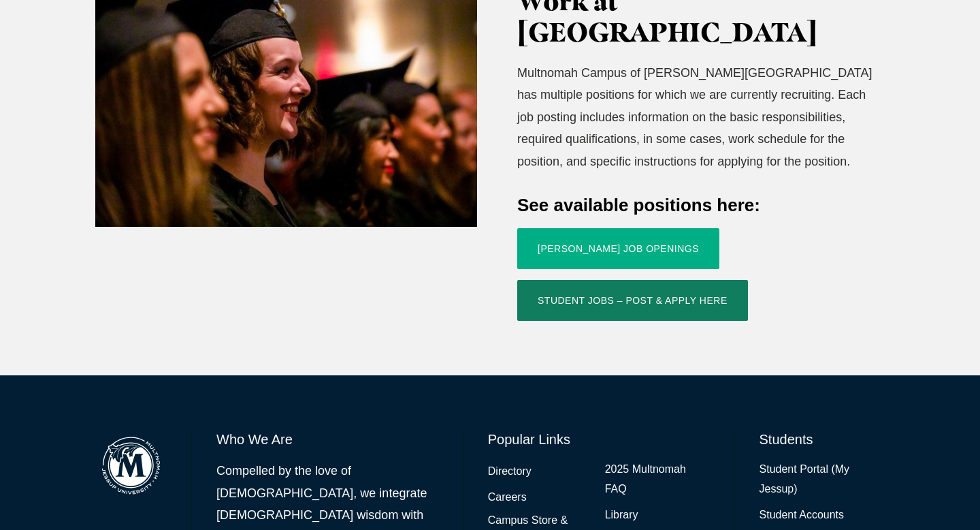 The width and height of the screenshot is (980, 530). Describe the element at coordinates (658, 480) in the screenshot. I see `a: 2025 Multnomah FAQ` at that location.